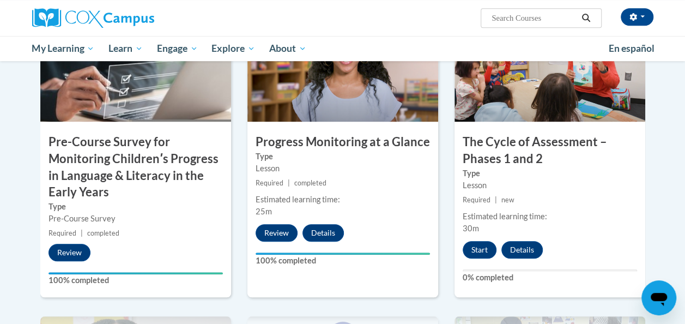 This screenshot has height=324, width=685. I want to click on img: Cox Campus, so click(93, 18).